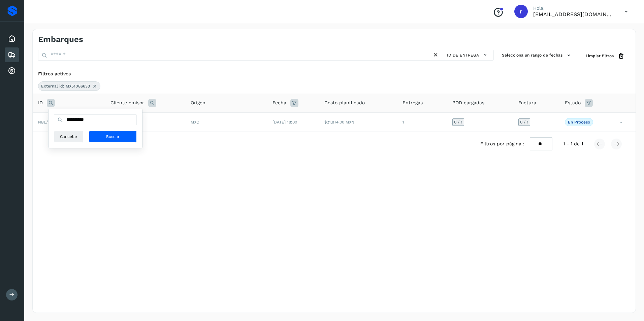  Describe the element at coordinates (468, 103) in the screenshot. I see `span: POD cargadas` at that location.